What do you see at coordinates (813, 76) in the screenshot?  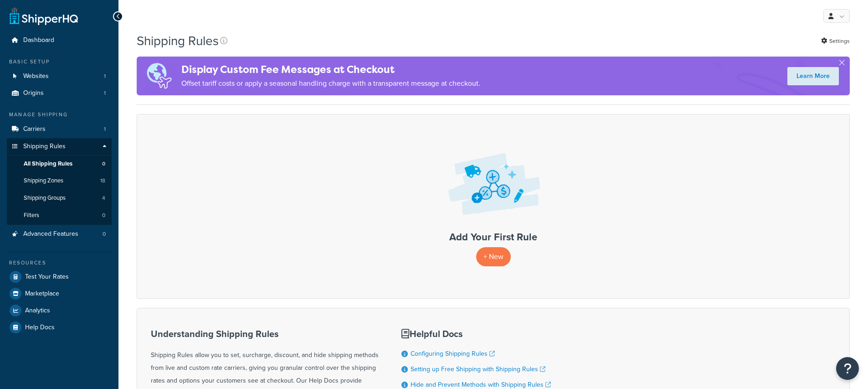 I see `a: Learn More` at bounding box center [813, 76].